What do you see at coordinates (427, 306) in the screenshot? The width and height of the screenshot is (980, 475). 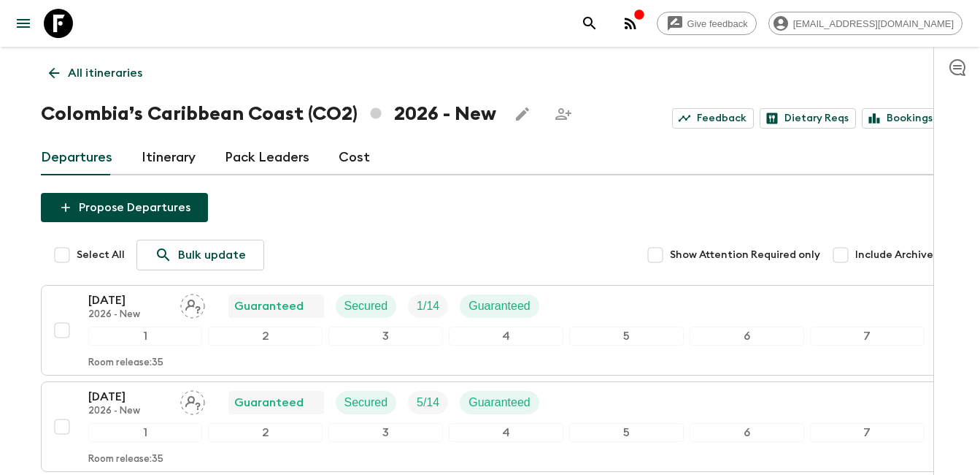 I see `p: 1 / 14` at bounding box center [427, 306].